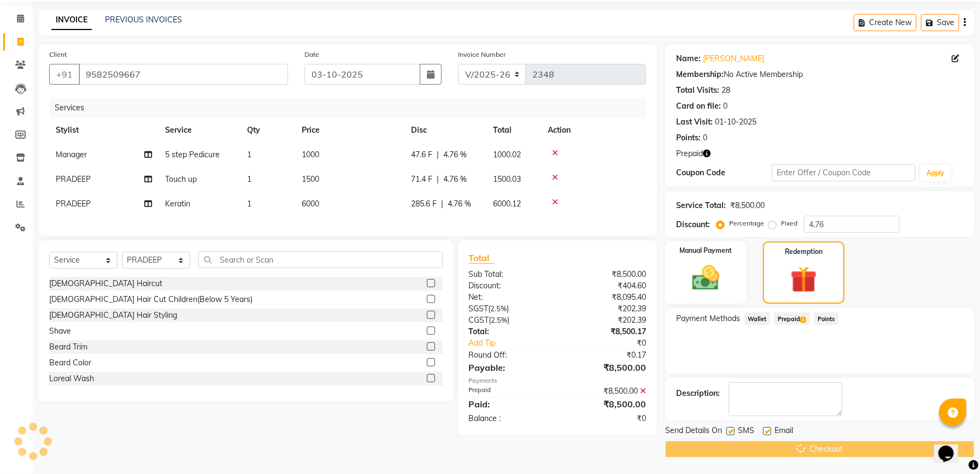 The image size is (980, 474). Describe the element at coordinates (885, 22) in the screenshot. I see `button: Create New` at that location.